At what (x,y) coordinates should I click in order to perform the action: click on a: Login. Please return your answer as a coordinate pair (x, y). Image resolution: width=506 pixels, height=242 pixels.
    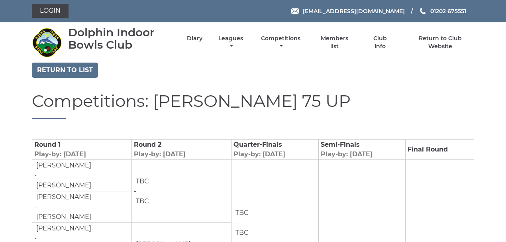
    Looking at the image, I should click on (50, 11).